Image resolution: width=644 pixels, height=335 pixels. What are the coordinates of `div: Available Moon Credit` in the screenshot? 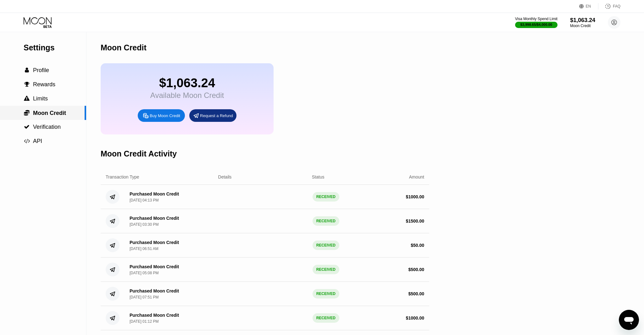 It's located at (187, 95).